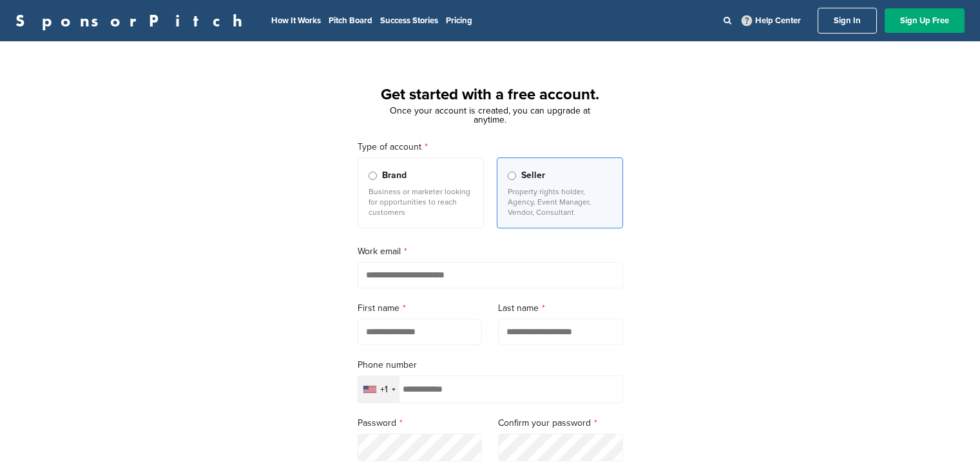 This screenshot has width=980, height=471. I want to click on span: Brand, so click(395, 176).